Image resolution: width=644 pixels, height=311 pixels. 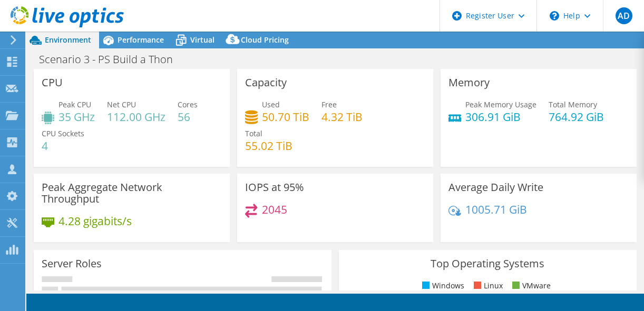 I want to click on h3: Memory, so click(x=469, y=83).